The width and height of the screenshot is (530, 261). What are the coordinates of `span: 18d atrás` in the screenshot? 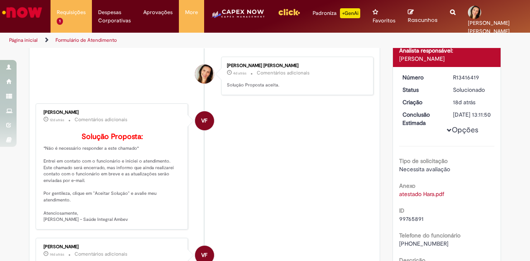 It's located at (464, 102).